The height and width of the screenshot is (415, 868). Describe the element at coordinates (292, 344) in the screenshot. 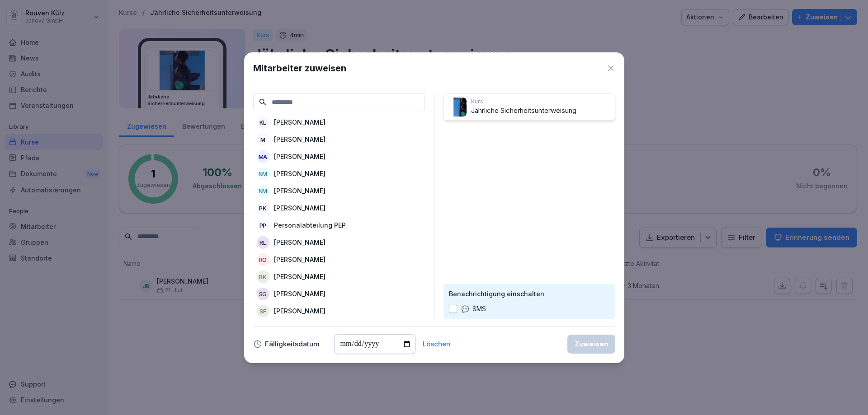

I see `p: Fälligkeitsdatum` at that location.